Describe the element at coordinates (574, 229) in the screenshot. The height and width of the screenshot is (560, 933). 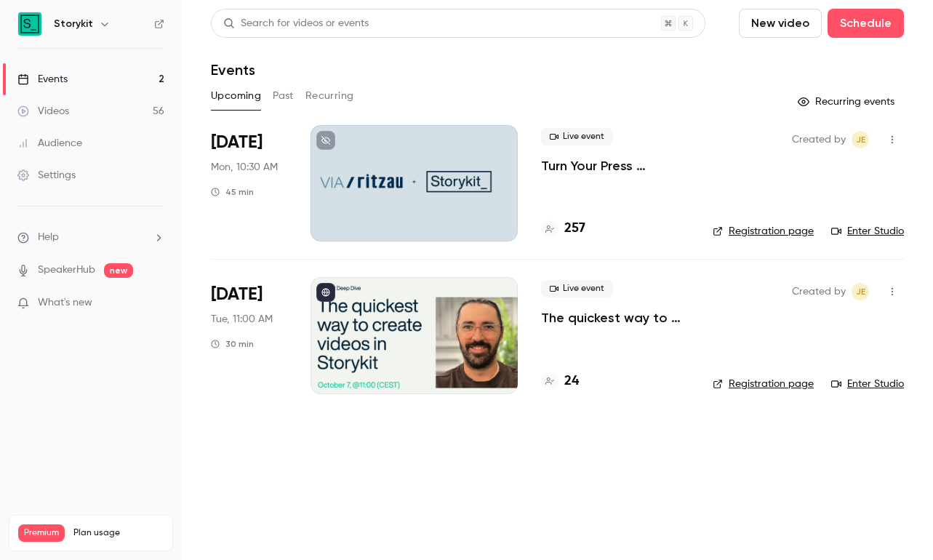
I see `h4: 257` at that location.